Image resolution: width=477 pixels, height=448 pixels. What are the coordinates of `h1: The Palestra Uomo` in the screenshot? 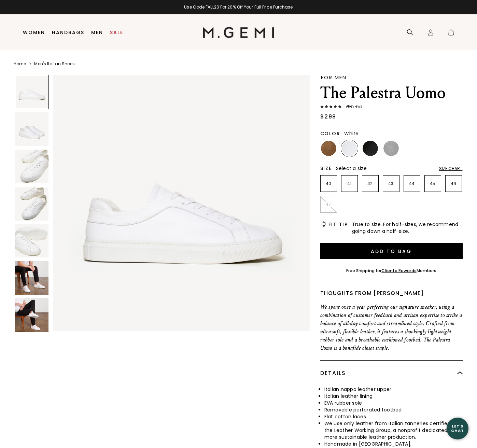 It's located at (391, 93).